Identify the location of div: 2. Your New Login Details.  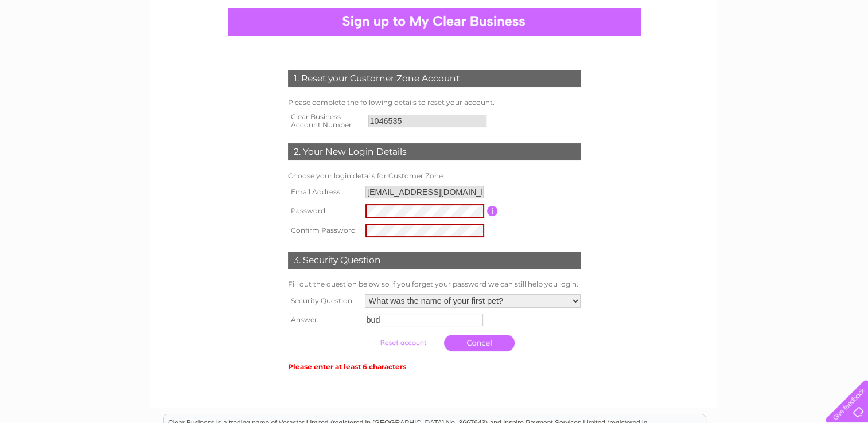
(434, 152).